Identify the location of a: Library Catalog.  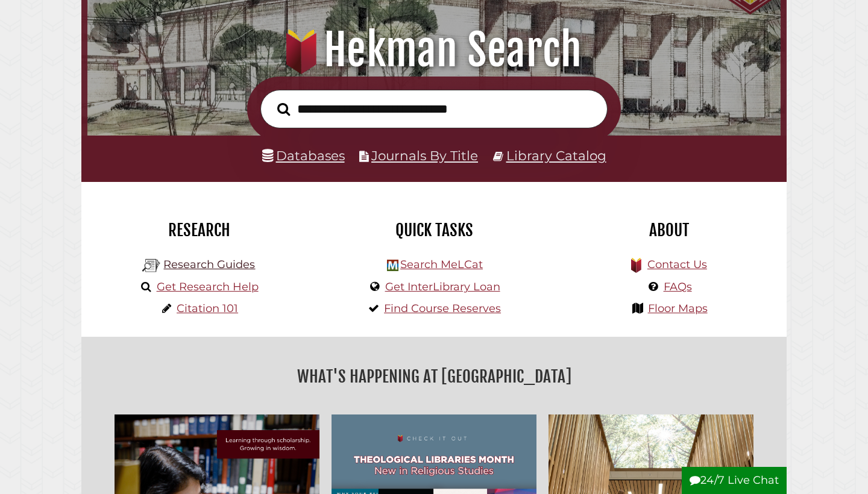
(556, 155).